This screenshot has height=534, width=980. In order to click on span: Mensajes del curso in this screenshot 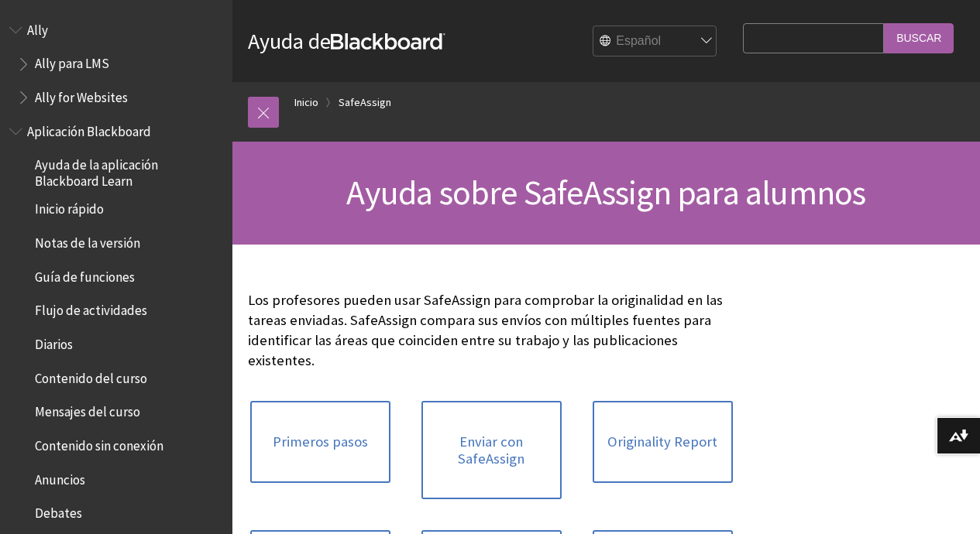, I will do `click(88, 409)`.